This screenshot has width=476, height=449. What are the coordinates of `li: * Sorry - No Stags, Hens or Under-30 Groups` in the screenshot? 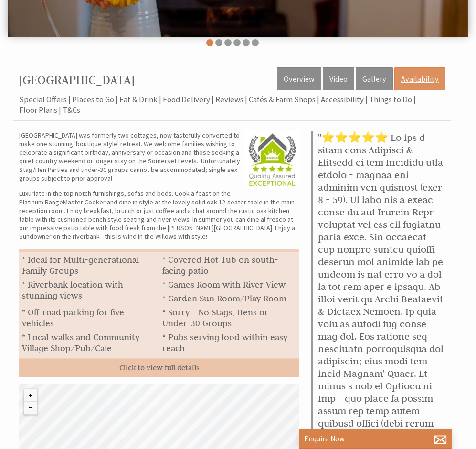 It's located at (230, 318).